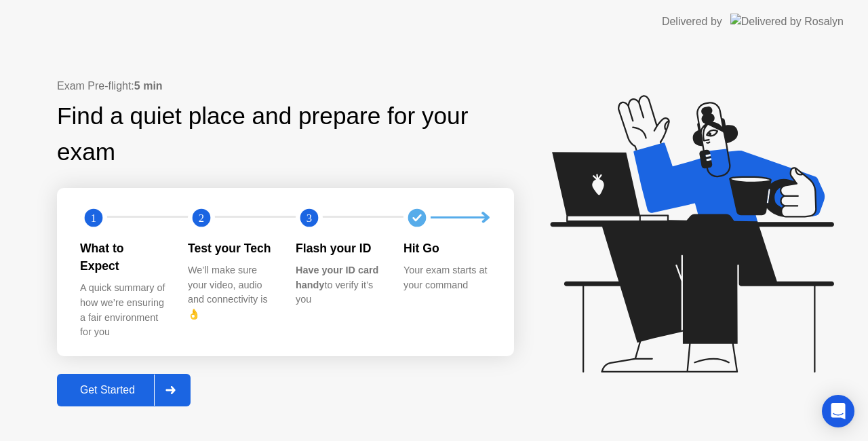  Describe the element at coordinates (108, 390) in the screenshot. I see `div: Get Started` at that location.